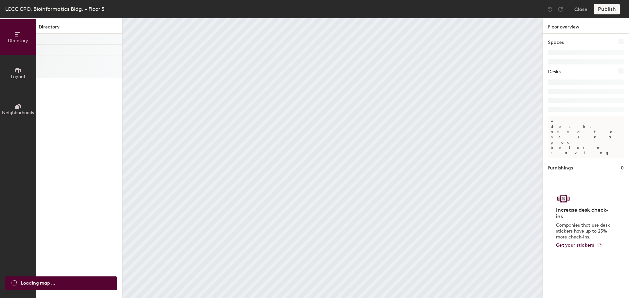 The image size is (629, 298). Describe the element at coordinates (583, 231) in the screenshot. I see `p: Companies that use desk stickers have up to 25% more check-ins.` at that location.